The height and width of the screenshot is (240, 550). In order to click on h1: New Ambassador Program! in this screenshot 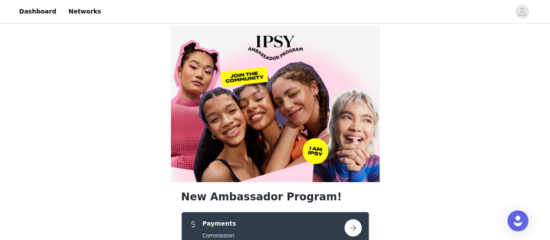, I will do `click(275, 197)`.